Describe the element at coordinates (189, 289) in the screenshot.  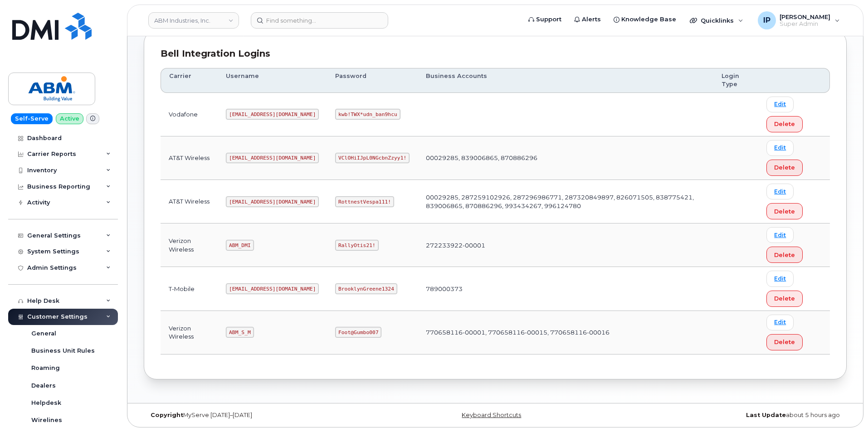
I see `td: T-Mobile` at that location.